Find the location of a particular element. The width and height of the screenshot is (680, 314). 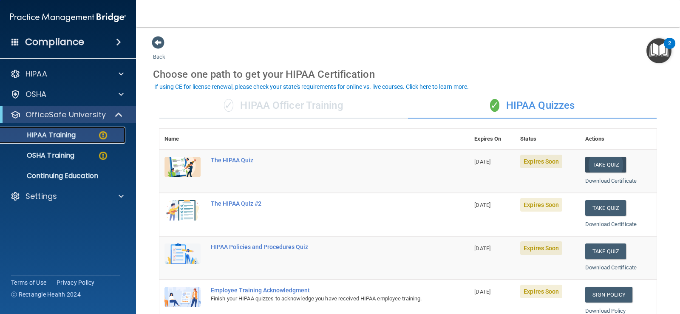

p: HIPAA is located at coordinates (36, 74).